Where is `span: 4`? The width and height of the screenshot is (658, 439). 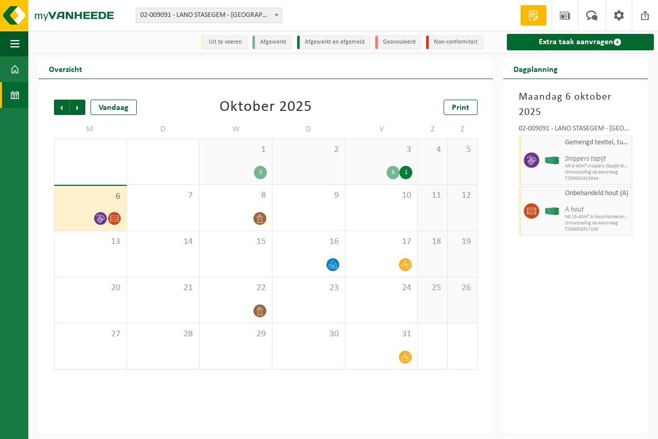
span: 4 is located at coordinates (432, 150).